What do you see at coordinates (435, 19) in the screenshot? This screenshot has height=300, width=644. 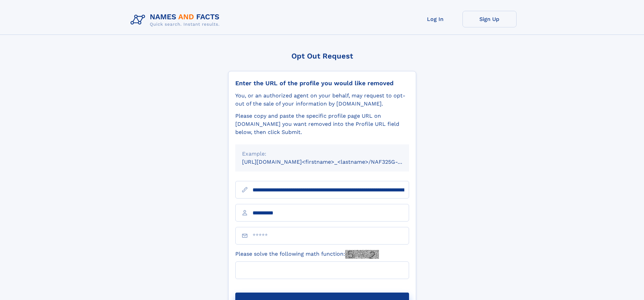 I see `a: Log In` at bounding box center [435, 19].